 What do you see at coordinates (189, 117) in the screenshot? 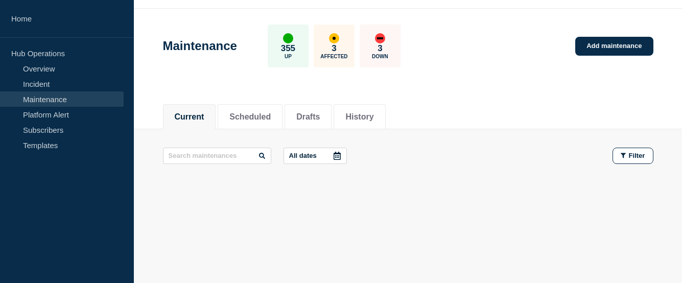
I see `button: Current` at bounding box center [189, 117].